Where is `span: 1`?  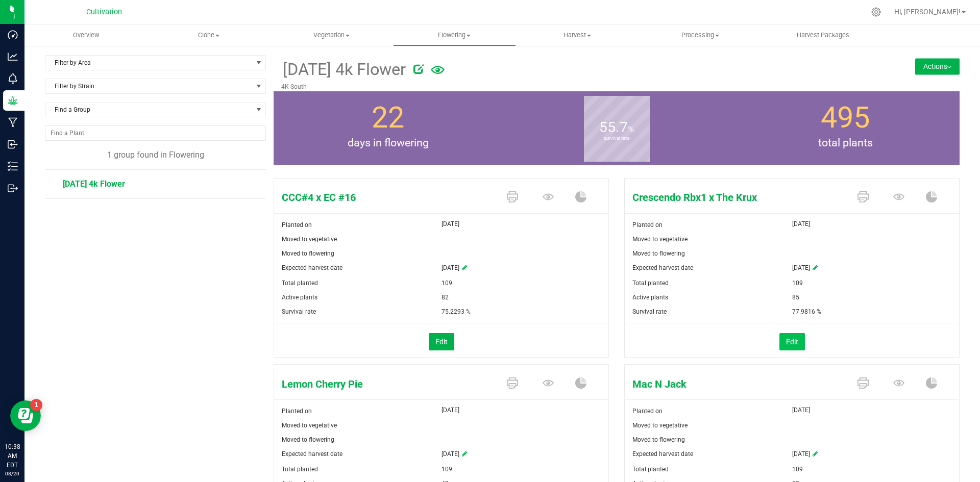
span: 1 is located at coordinates (6, 6).